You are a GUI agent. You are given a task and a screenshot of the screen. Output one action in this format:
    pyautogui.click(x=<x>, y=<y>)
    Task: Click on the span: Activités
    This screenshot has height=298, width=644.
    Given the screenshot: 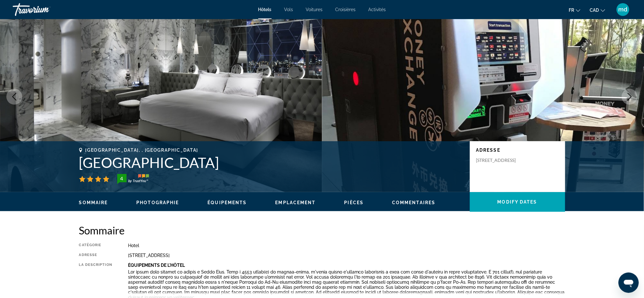 What is the action you would take?
    pyautogui.click(x=377, y=9)
    